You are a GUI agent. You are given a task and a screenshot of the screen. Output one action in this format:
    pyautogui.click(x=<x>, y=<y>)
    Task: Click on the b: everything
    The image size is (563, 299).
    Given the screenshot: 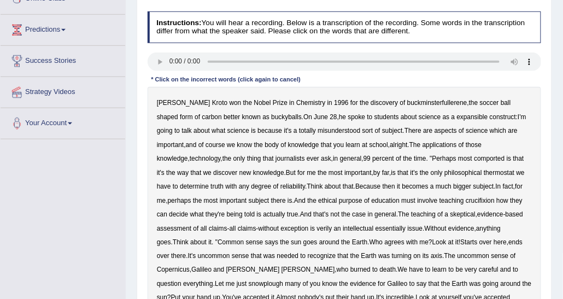 What is the action you would take?
    pyautogui.click(x=198, y=284)
    